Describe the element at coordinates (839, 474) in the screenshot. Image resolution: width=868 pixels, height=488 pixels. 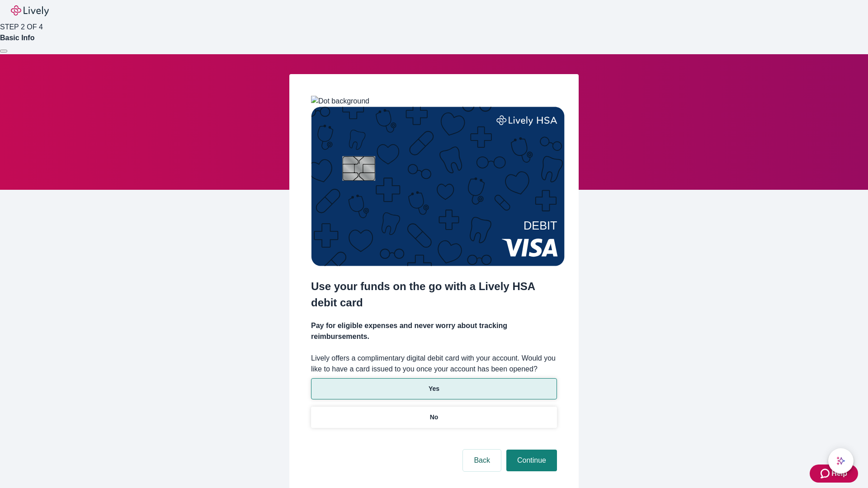
I see `span: Help` at that location.